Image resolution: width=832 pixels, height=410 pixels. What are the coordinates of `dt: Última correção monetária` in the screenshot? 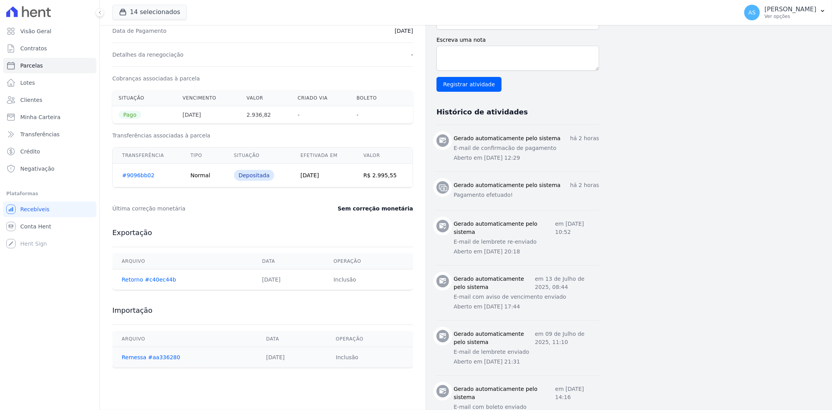 It's located at (201, 208).